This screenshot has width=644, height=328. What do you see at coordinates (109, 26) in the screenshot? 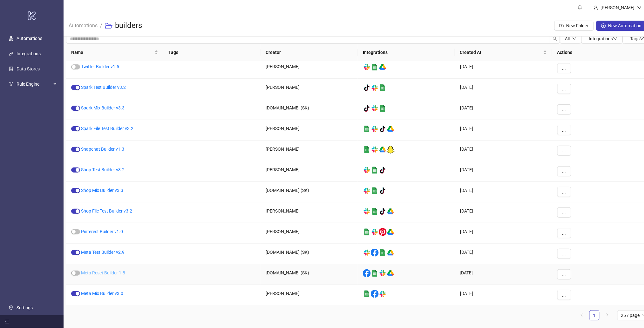
I see `span: folder-open` at bounding box center [109, 26].